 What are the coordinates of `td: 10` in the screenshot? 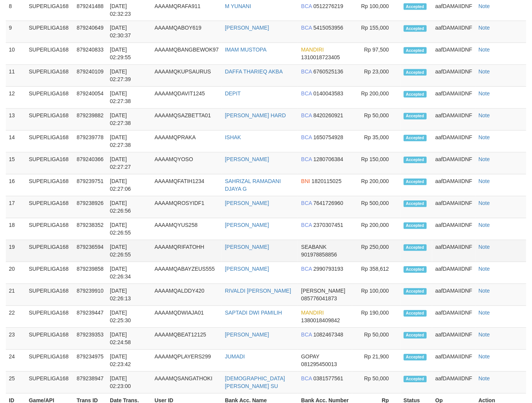 It's located at (16, 53).